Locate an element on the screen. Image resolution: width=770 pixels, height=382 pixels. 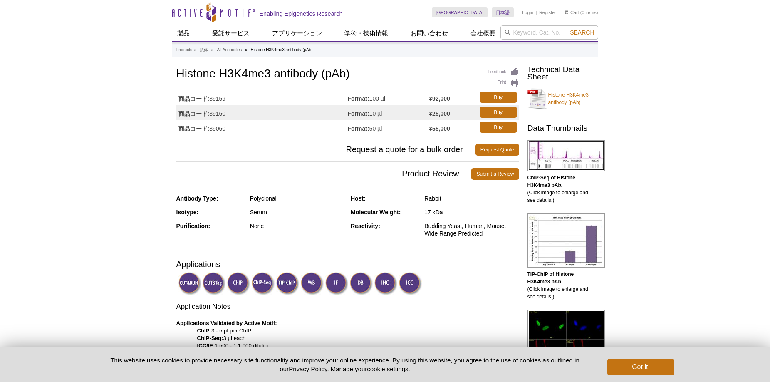
a: お問い合わせ is located at coordinates (429, 33).